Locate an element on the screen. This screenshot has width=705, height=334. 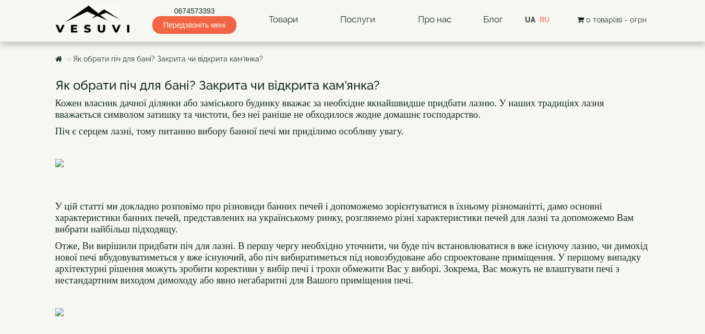
button: 0 товар(ів) - 0грн is located at coordinates (611, 20).